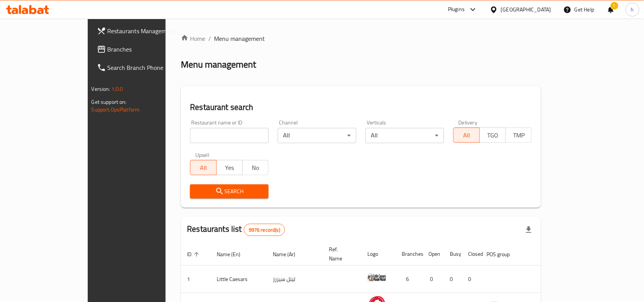 This screenshot has width=644, height=302. What do you see at coordinates (116, 110) in the screenshot?
I see `a: Support.OpsPlatform` at bounding box center [116, 110].